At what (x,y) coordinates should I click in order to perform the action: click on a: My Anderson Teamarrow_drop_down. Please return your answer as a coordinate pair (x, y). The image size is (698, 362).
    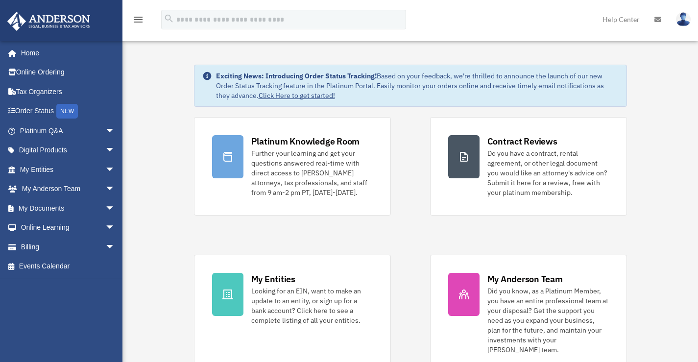
    Looking at the image, I should click on (68, 189).